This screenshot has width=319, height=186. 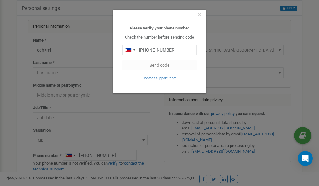 What do you see at coordinates (159, 65) in the screenshot?
I see `button: Send code` at bounding box center [159, 65].